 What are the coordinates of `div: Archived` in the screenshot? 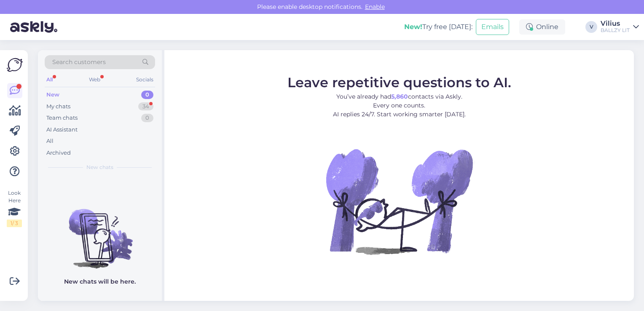 It's located at (58, 153).